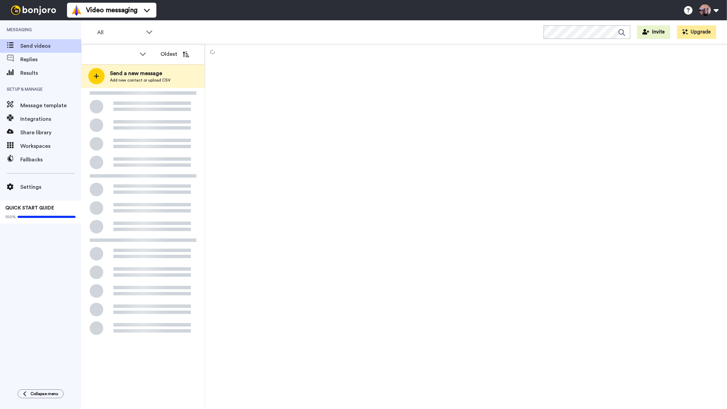 This screenshot has width=727, height=409. Describe the element at coordinates (51, 160) in the screenshot. I see `span: Fallbacks` at that location.